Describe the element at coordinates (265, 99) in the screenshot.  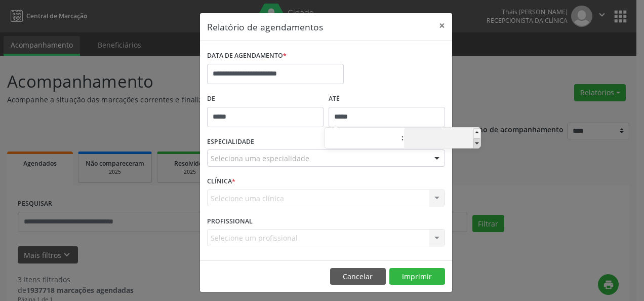
I see `label: De` at that location.